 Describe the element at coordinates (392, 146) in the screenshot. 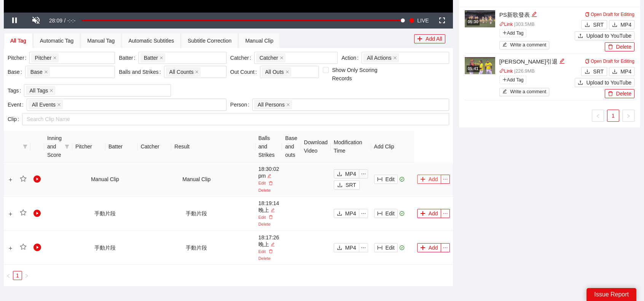

I see `th: Add Clip` at that location.